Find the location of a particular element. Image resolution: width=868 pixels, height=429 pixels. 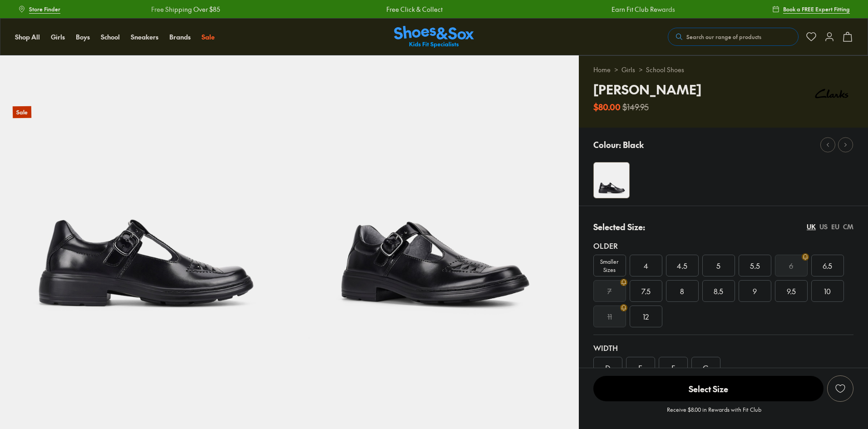

b: $80.00 is located at coordinates (607, 106).